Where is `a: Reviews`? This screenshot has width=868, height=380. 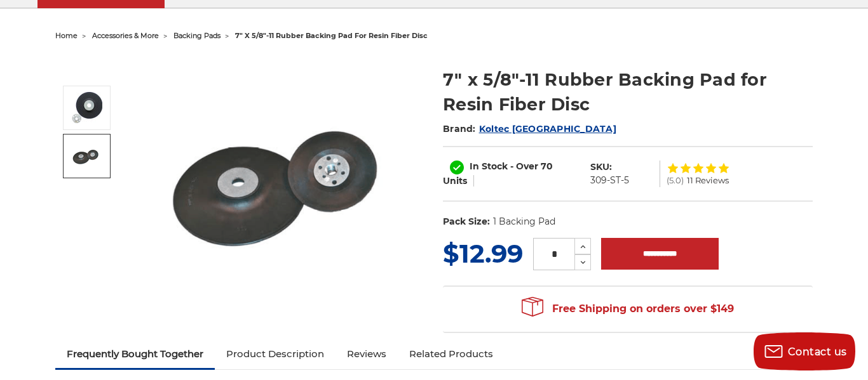 a: Reviews is located at coordinates (366, 354).